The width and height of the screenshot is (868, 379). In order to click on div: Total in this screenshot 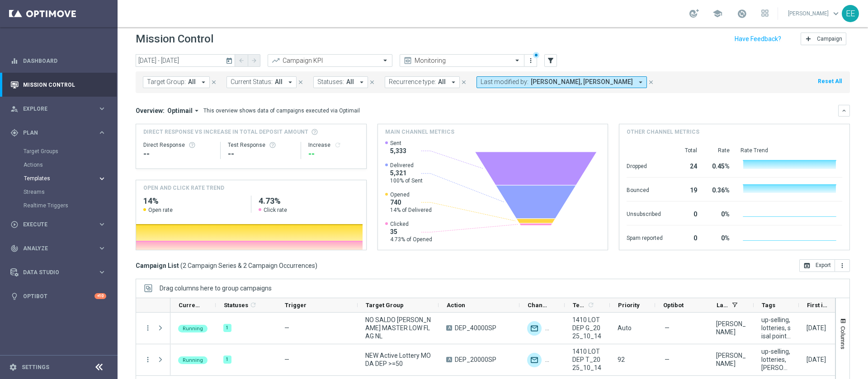, I will do `click(685, 150)`.